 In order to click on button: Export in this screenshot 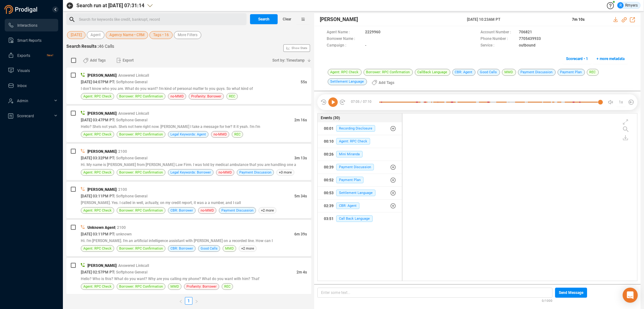, I will do `click(125, 61)`.